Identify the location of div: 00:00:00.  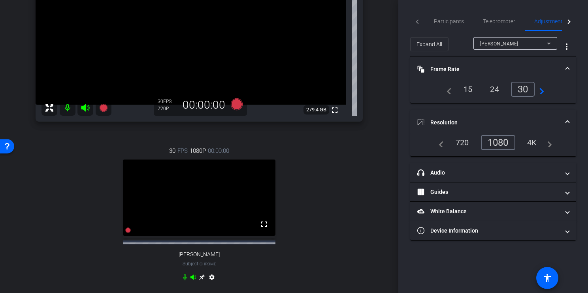
(204, 105).